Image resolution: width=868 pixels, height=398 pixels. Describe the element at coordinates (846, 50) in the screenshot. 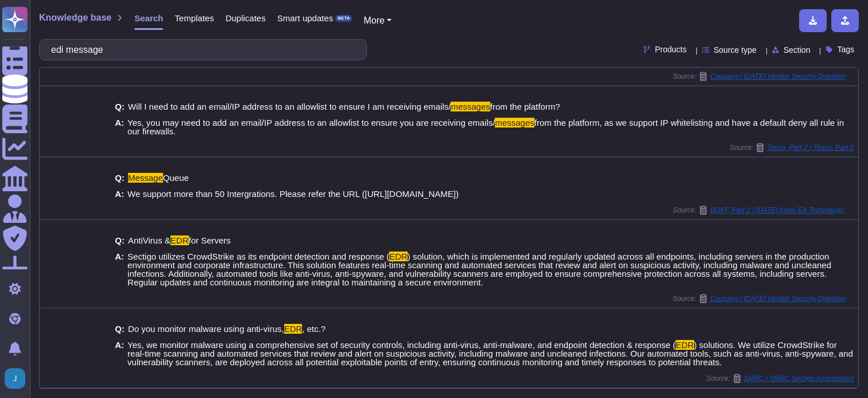

I see `span: Tags` at that location.